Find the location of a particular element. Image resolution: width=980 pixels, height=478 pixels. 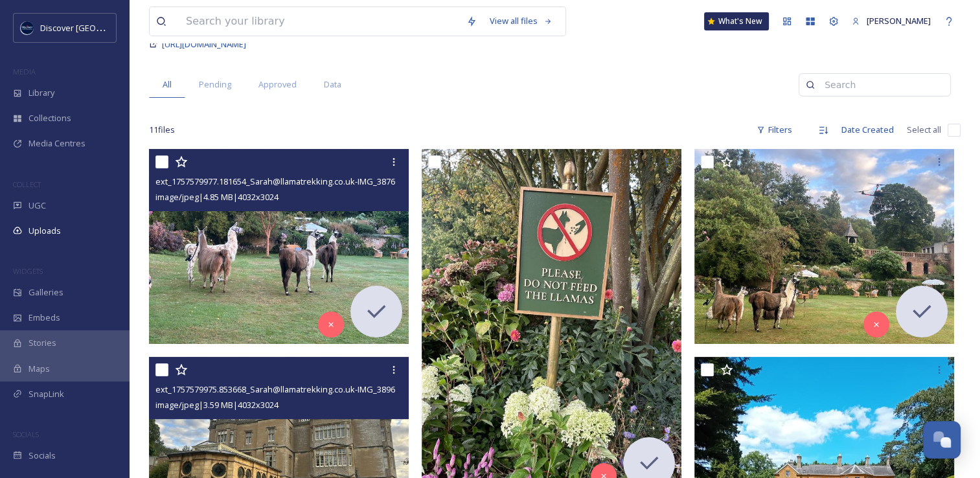

a: View all files is located at coordinates (521, 21).